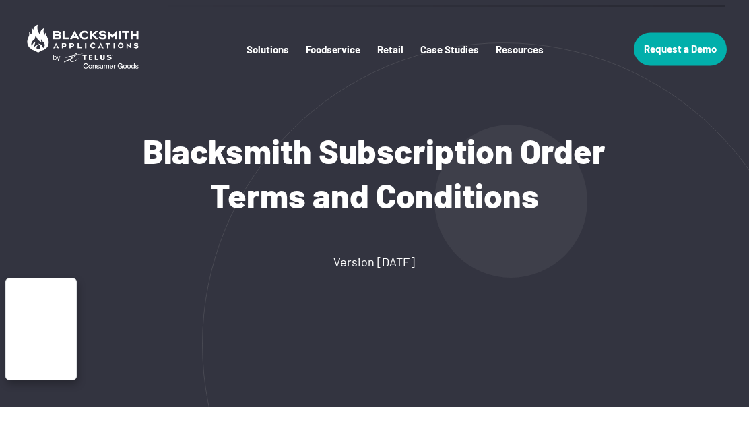  Describe the element at coordinates (333, 63) in the screenshot. I see `a: Foodservice` at that location.